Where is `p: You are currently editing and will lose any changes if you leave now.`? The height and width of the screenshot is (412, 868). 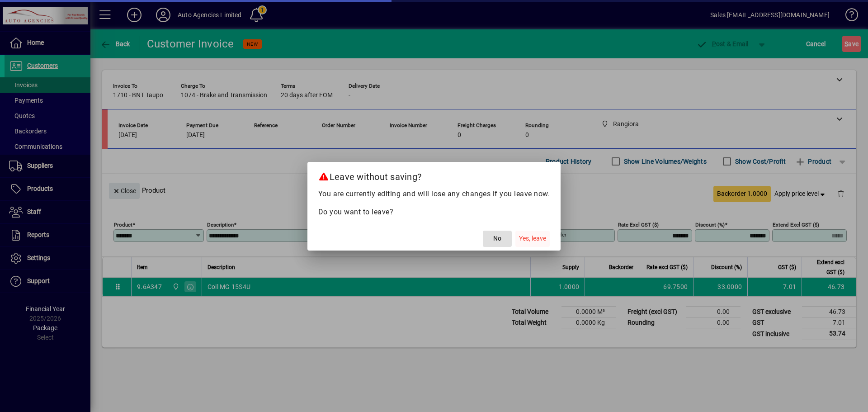
p: You are currently editing and will lose any changes if you leave now. is located at coordinates (434, 194).